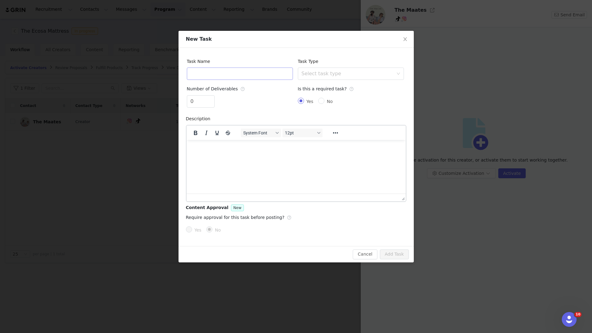  I want to click on span: New, so click(237, 208).